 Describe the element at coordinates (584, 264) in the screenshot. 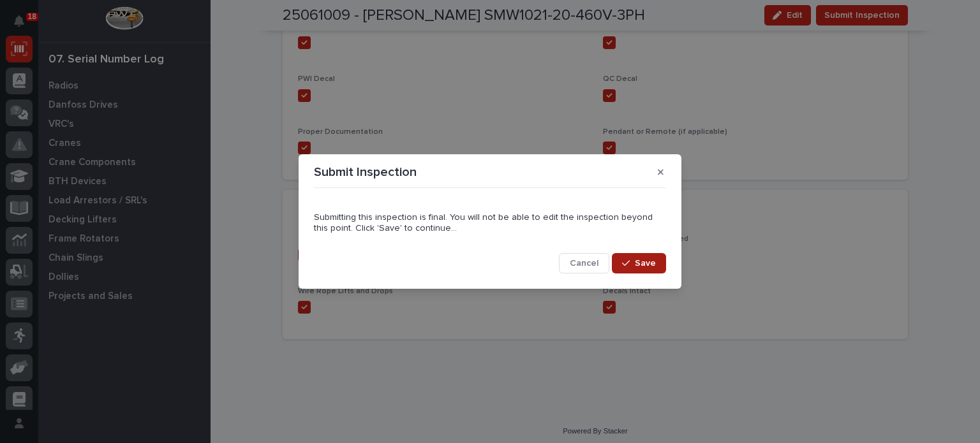

I see `button: Cancel` at that location.